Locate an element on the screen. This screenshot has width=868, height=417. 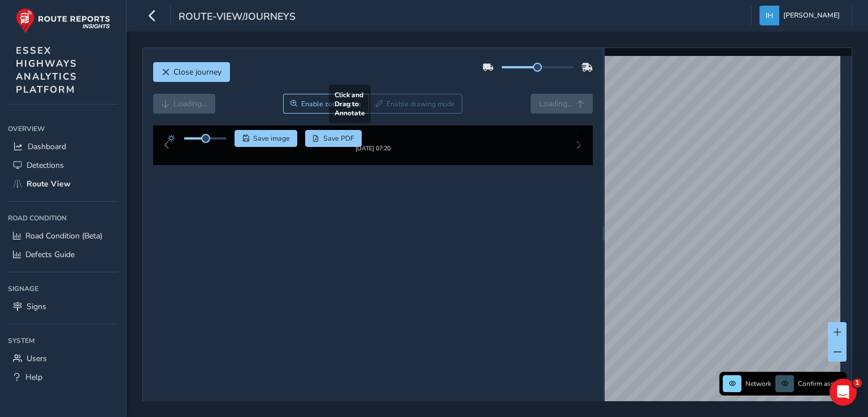
button: PDF is located at coordinates (334, 139).